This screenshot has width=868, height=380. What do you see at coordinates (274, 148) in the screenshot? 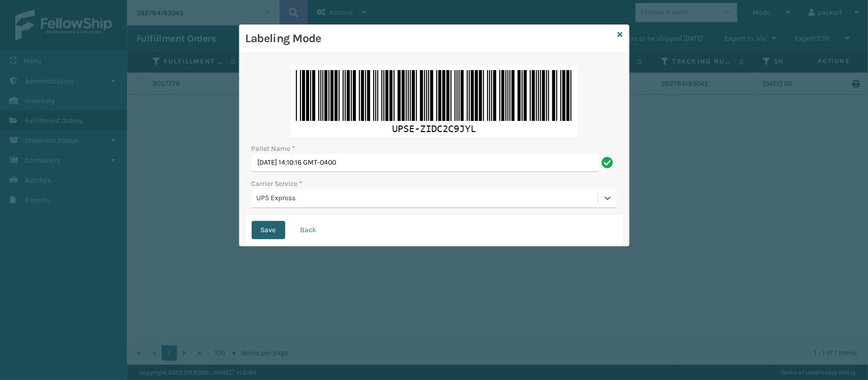
I see `label: Pallet Name` at bounding box center [274, 148].